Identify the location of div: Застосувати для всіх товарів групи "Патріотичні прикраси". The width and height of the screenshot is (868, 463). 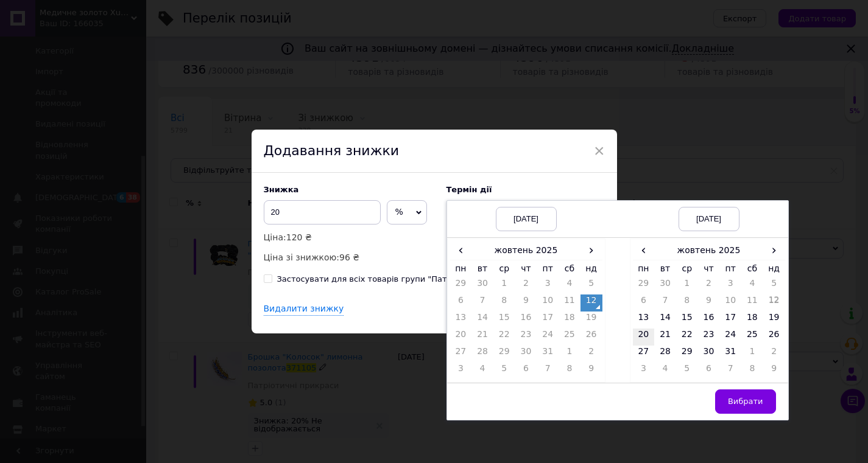
(402, 279).